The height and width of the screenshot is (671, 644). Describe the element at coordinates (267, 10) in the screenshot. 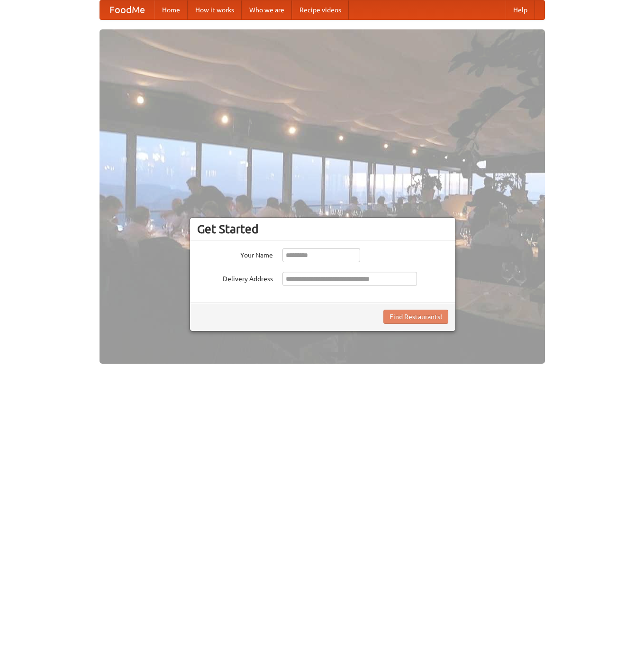

I see `a: Who we are` at that location.